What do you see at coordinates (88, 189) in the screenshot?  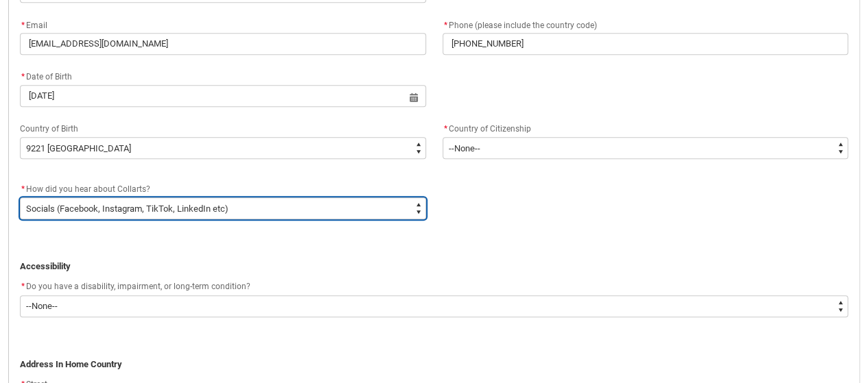 I see `span: How did you hear about Collarts?` at bounding box center [88, 189].